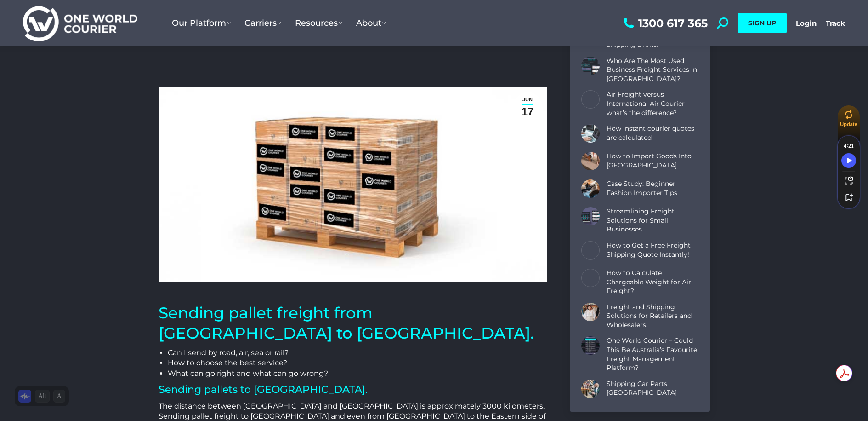  I want to click on a: How instant courier quotes are calculated, so click(652, 133).